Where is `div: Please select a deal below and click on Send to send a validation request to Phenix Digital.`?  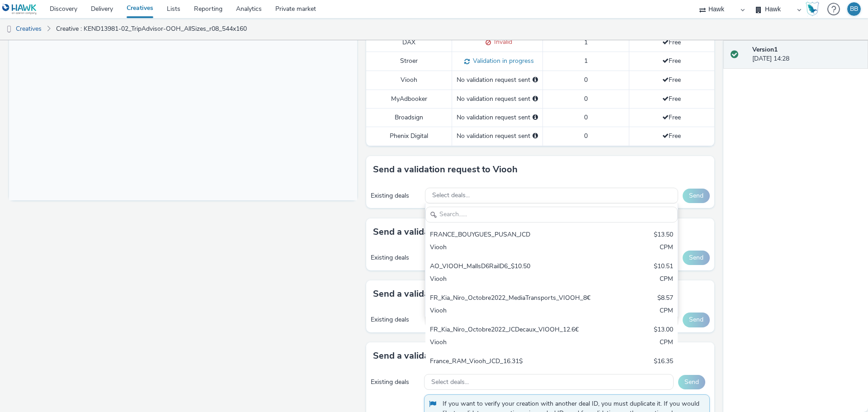 div: Please select a deal below and click on Send to send a validation request to Phenix Digital. is located at coordinates (535, 136).